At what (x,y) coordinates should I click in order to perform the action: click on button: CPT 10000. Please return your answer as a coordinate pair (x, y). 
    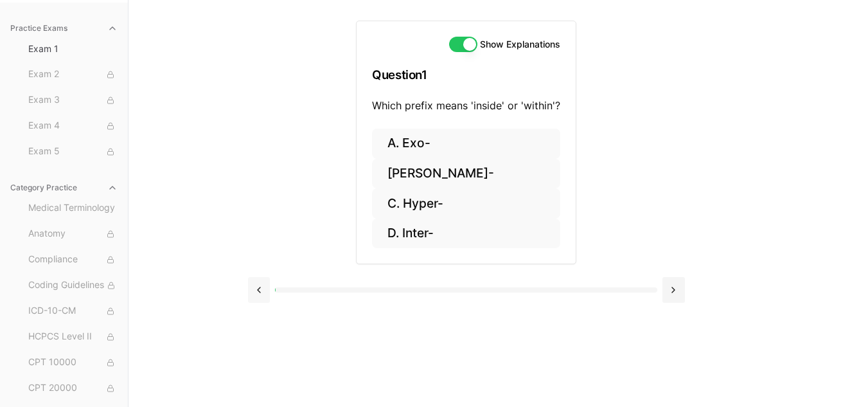
    Looking at the image, I should click on (73, 363).